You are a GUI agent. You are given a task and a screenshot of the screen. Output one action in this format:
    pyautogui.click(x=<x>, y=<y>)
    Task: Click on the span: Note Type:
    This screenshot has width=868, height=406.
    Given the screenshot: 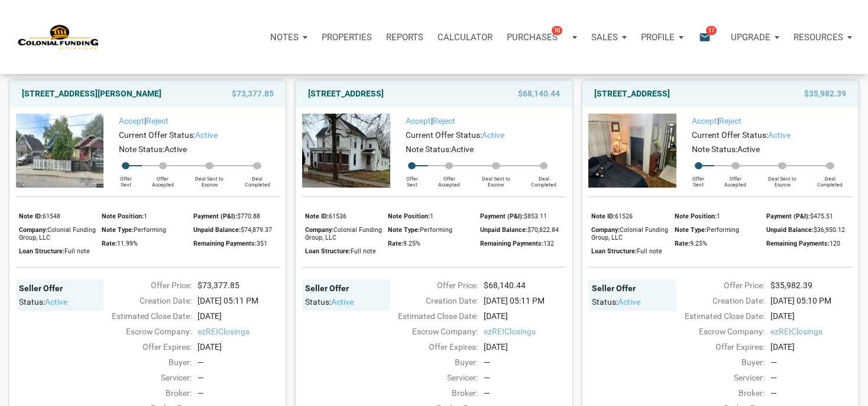 What is the action you would take?
    pyautogui.click(x=404, y=230)
    